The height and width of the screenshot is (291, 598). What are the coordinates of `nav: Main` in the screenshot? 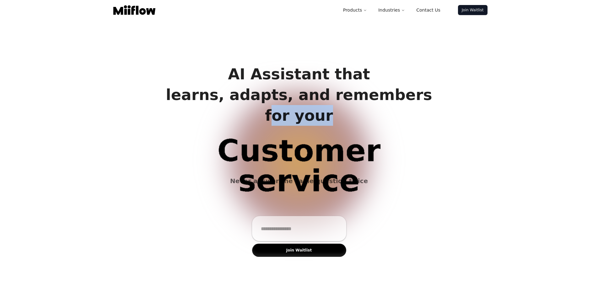 It's located at (392, 10).